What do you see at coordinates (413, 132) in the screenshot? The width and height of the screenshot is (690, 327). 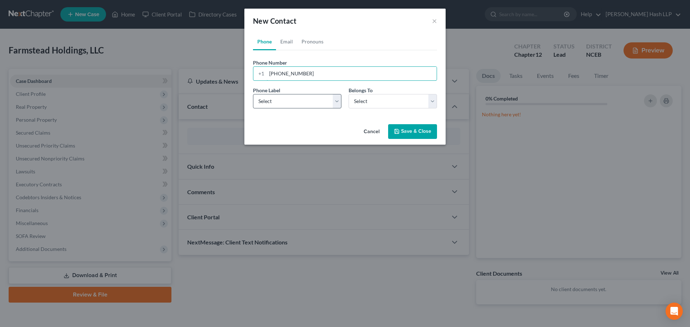 I see `button: Save & Close` at bounding box center [413, 132].